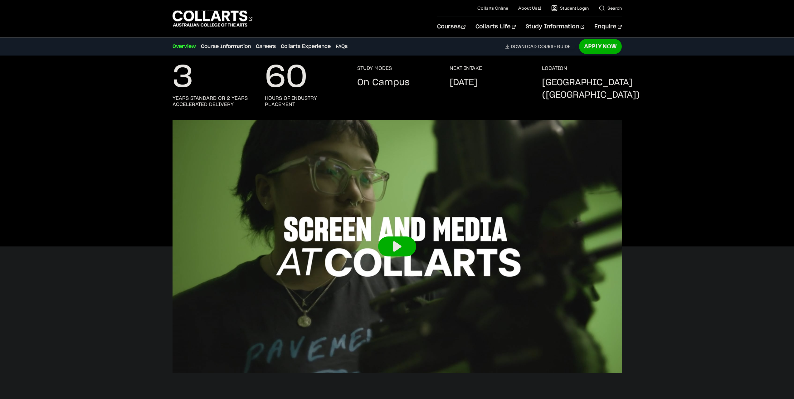 This screenshot has width=794, height=399. What do you see at coordinates (570, 8) in the screenshot?
I see `a: Student Login` at bounding box center [570, 8].